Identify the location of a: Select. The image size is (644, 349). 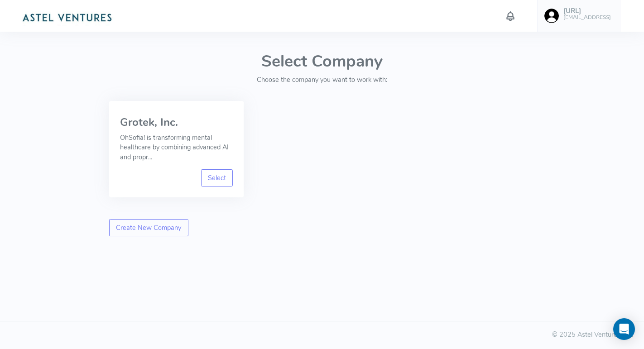
(217, 177).